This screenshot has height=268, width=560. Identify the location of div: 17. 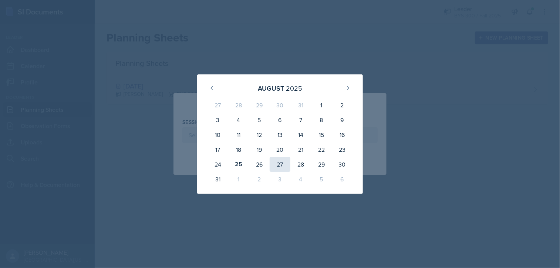
(218, 149).